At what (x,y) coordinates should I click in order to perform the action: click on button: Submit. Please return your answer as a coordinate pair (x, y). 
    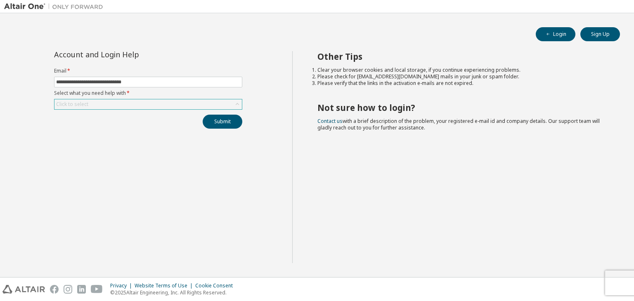
    Looking at the image, I should click on (223, 122).